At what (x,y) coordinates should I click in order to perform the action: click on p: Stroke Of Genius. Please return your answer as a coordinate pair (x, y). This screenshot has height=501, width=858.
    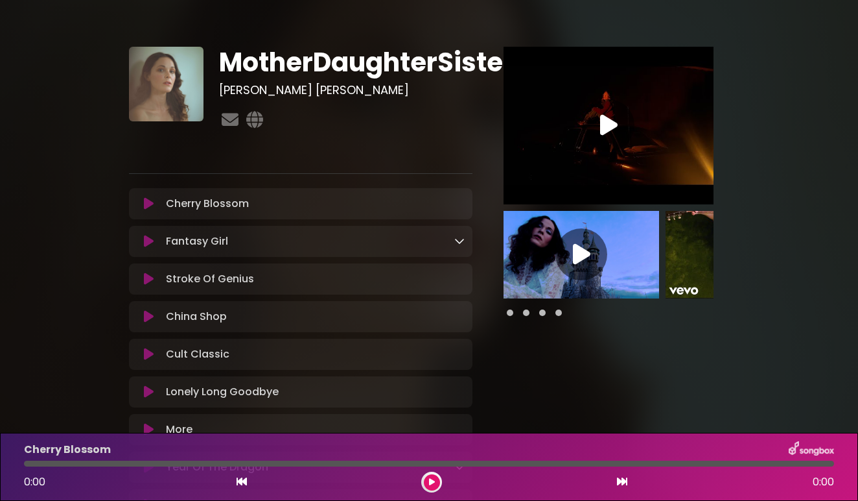
    Looking at the image, I should click on (210, 279).